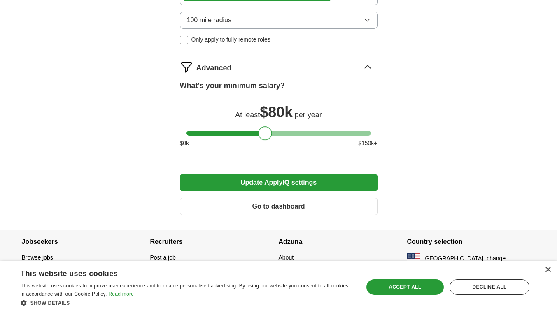 Image resolution: width=557 pixels, height=313 pixels. What do you see at coordinates (184, 143) in the screenshot?
I see `span: $ 0 k` at bounding box center [184, 143].